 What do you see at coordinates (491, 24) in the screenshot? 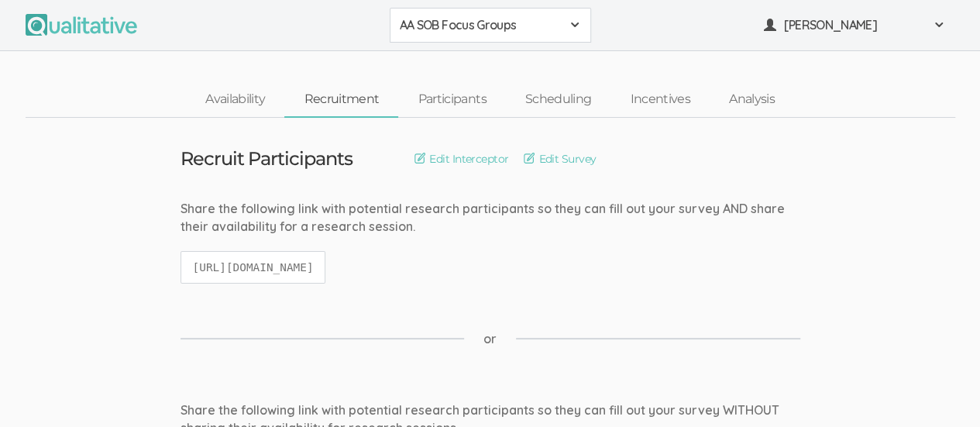
I see `button: AA SOB Focus Groups` at bounding box center [491, 24].